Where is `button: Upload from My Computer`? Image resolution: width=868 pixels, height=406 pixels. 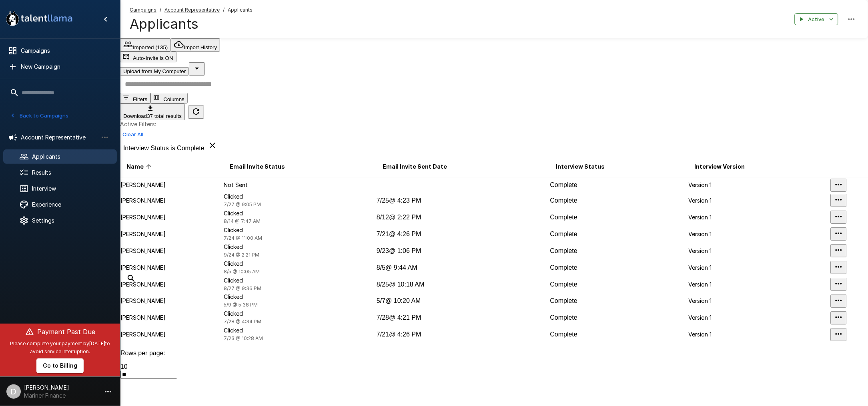 button: Upload from My Computer is located at coordinates (154, 71).